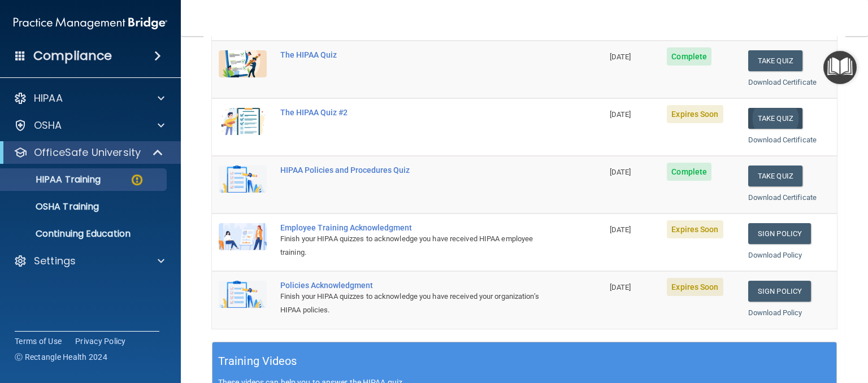  What do you see at coordinates (413, 113) in the screenshot?
I see `div: The HIPAA Quiz #2` at bounding box center [413, 113].